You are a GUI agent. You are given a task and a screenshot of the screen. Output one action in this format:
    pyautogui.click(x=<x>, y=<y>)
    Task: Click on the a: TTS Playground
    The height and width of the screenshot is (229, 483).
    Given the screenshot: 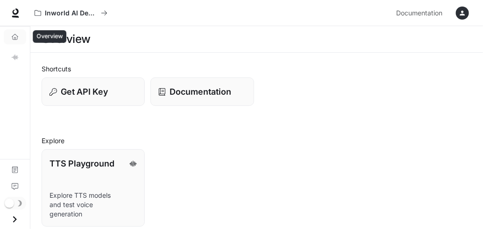 What is the action you would take?
    pyautogui.click(x=15, y=57)
    